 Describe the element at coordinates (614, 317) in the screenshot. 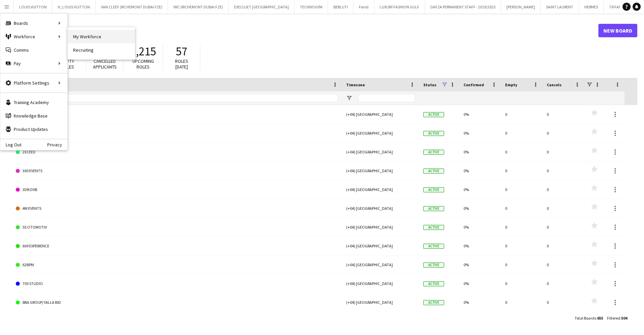

I see `span: Filtered` at that location.